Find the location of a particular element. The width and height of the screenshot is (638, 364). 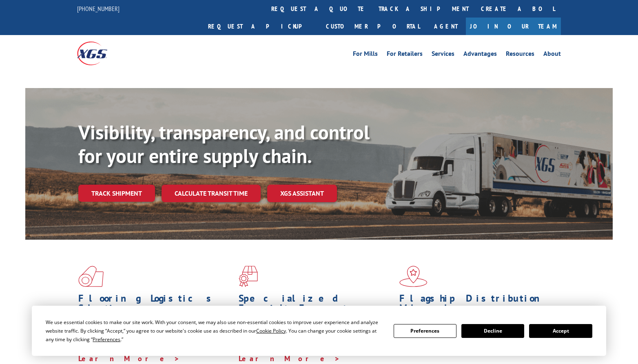

h1: Flooring Logistics Solutions is located at coordinates (156, 305).